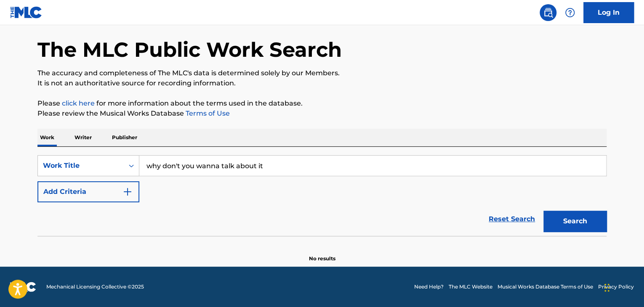  I want to click on p: The accuracy and completeness of The MLC's data is determined solely by our Members., so click(322, 73).